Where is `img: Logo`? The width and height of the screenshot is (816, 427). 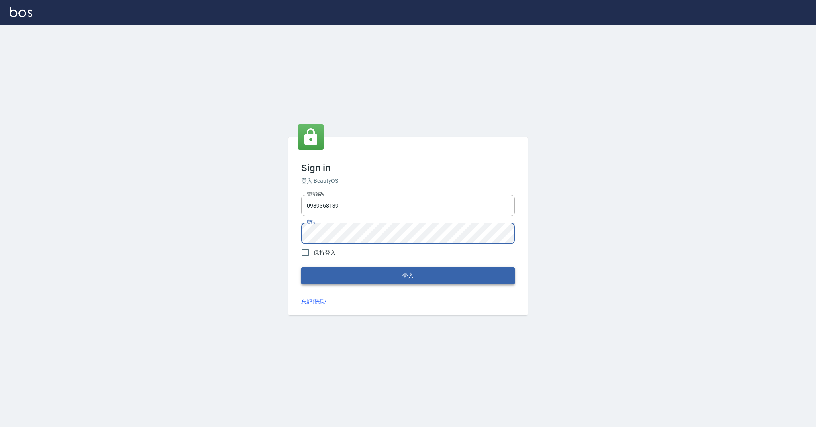 img: Logo is located at coordinates (21, 12).